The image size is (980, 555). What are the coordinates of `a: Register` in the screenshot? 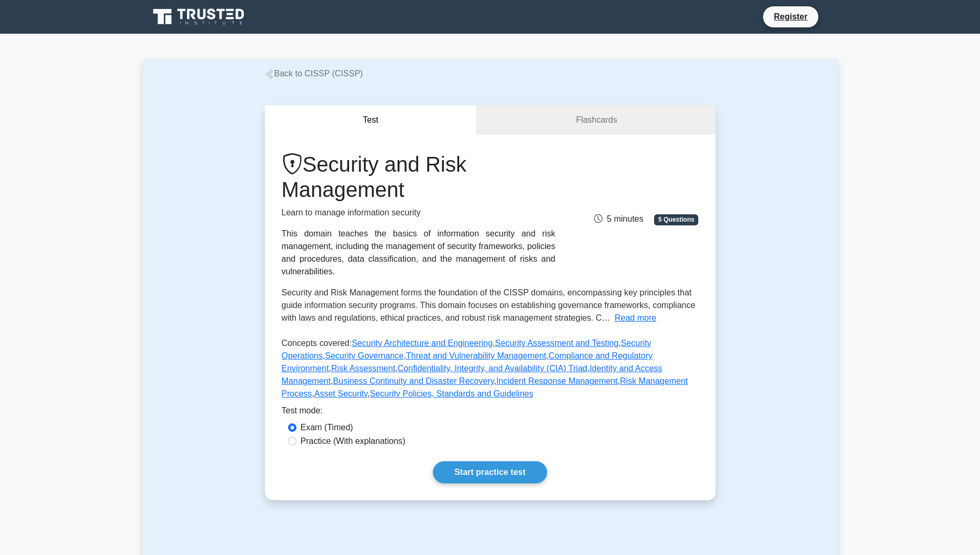 It's located at (790, 17).